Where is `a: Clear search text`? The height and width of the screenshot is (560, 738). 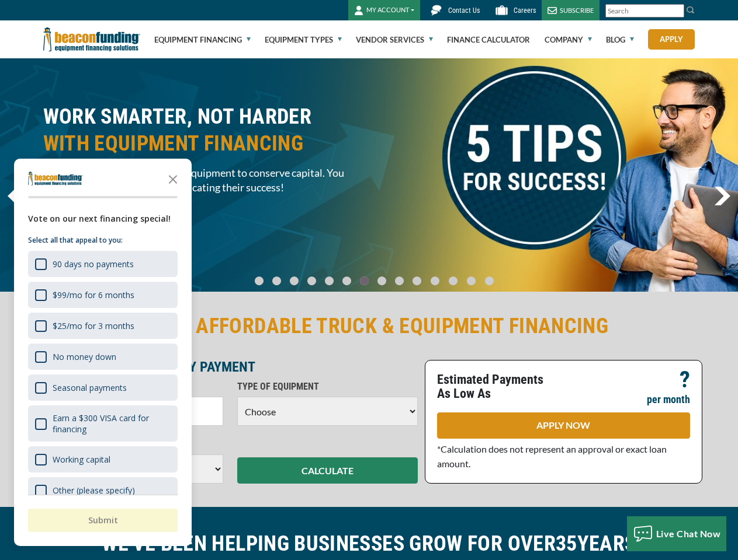 a: Clear search text is located at coordinates (676, 11).